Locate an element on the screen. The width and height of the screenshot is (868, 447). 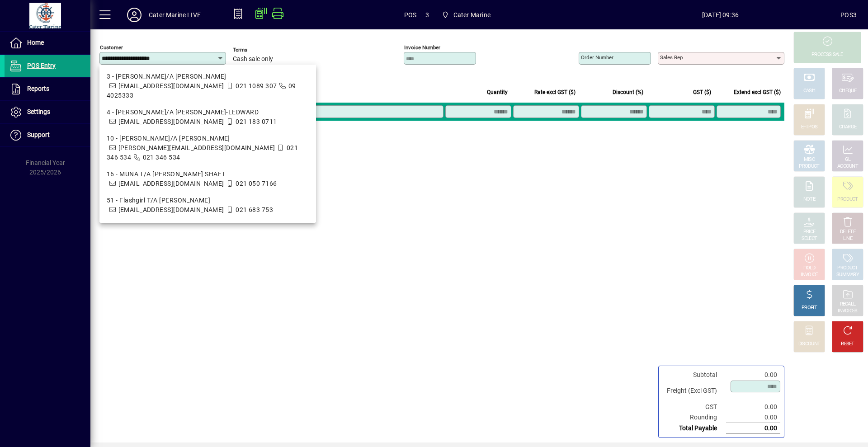
span: Support is located at coordinates (39, 135).